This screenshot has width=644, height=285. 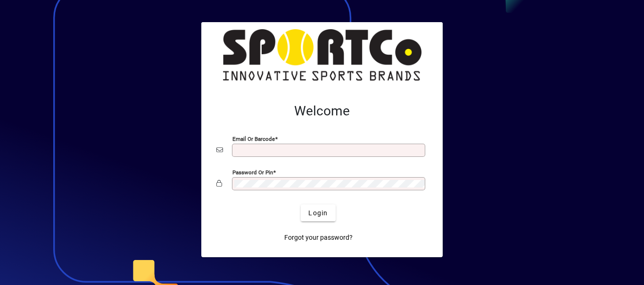 What do you see at coordinates (253, 172) in the screenshot?
I see `mat-label: Password or Pin` at bounding box center [253, 172].